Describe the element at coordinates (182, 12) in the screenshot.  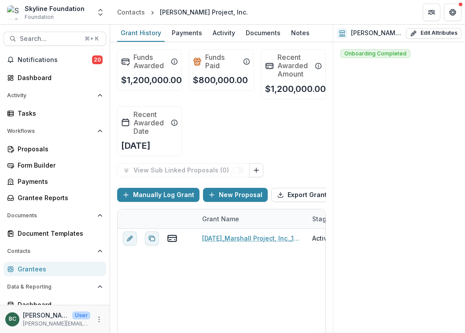
I see `nav: breadcrumb` at that location.